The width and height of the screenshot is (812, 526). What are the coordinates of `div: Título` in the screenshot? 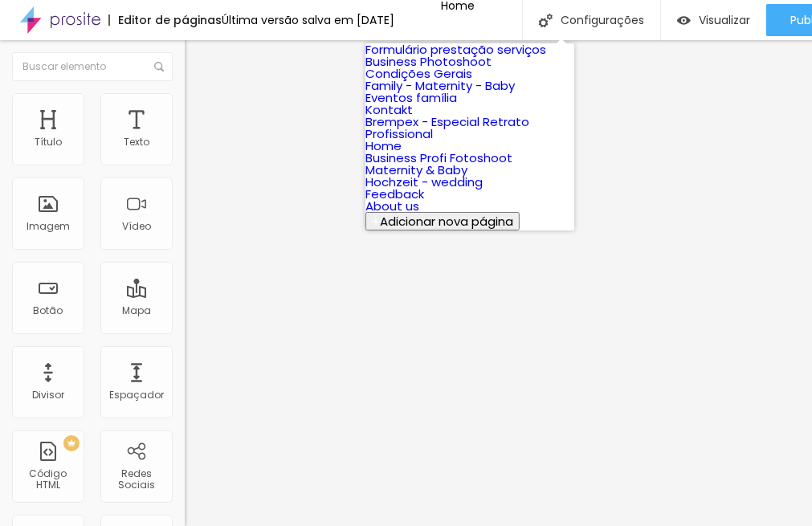 It's located at (48, 143).